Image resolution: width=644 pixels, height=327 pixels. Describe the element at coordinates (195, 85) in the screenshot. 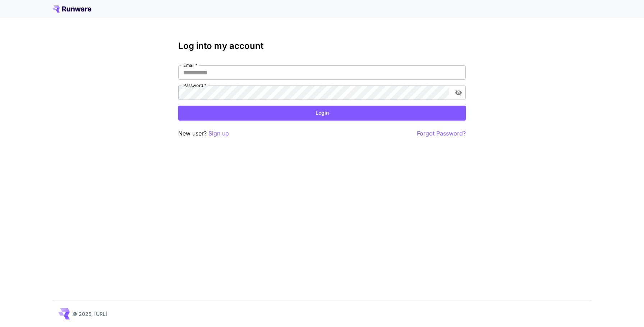

I see `label: Password` at that location.